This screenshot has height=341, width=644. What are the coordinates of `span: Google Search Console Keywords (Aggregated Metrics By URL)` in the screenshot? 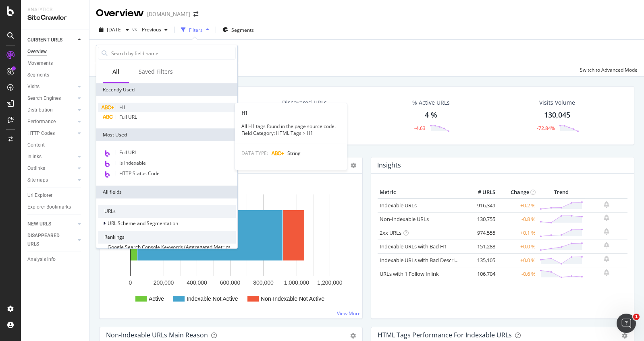 It's located at (169, 251).